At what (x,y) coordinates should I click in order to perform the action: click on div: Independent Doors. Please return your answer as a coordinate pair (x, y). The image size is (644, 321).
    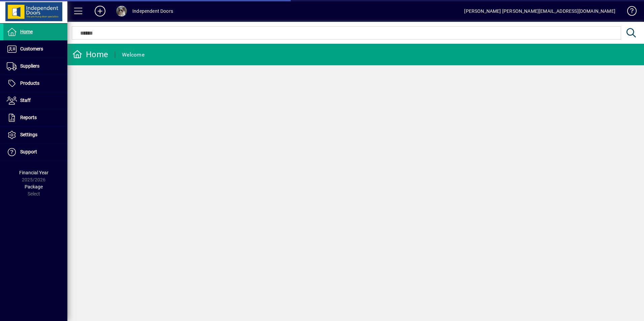
    Looking at the image, I should click on (153, 11).